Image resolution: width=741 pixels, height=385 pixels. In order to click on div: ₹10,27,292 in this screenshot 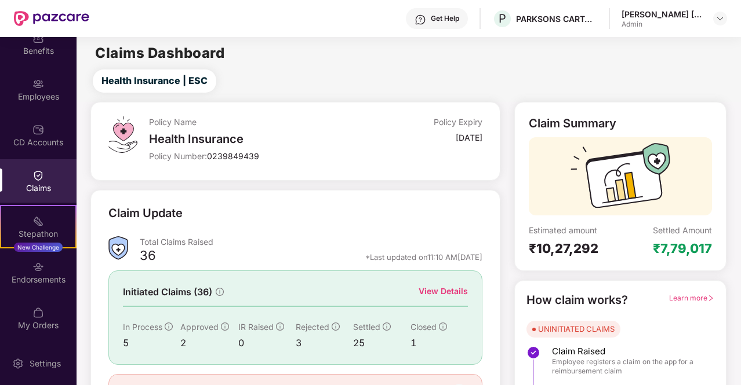, I will do `click(574, 249)`.